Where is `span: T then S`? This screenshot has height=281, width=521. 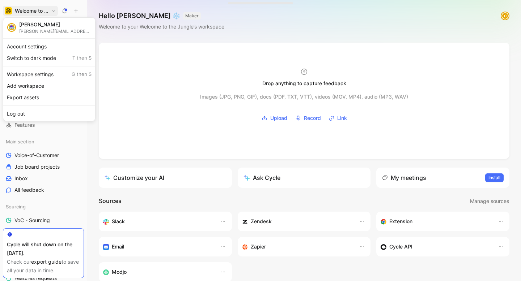
span: T then S is located at coordinates (82, 58).